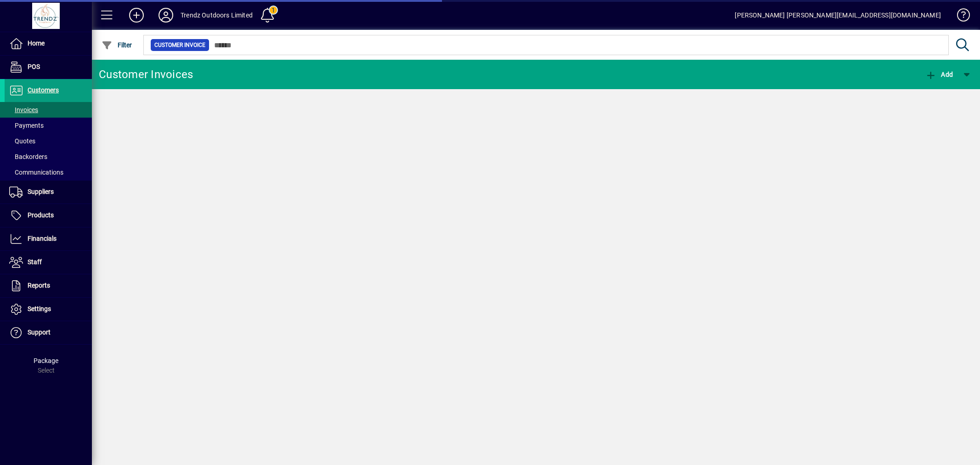 The image size is (980, 465). Describe the element at coordinates (34, 262) in the screenshot. I see `span: Staff` at that location.